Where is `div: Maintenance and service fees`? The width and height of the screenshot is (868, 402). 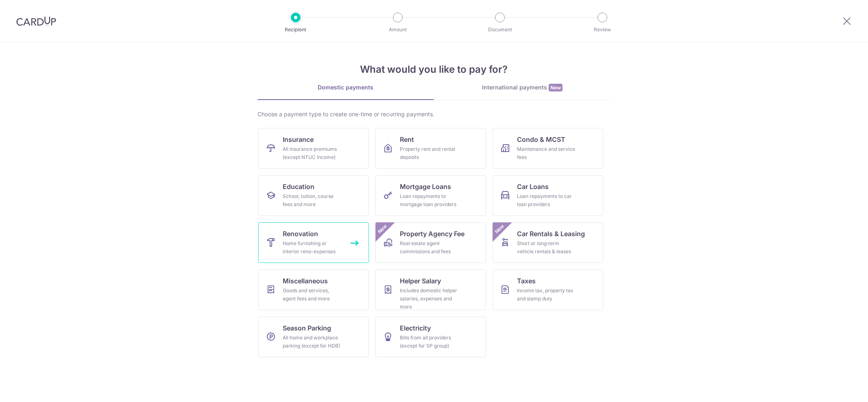 div: Maintenance and service fees is located at coordinates (546, 153).